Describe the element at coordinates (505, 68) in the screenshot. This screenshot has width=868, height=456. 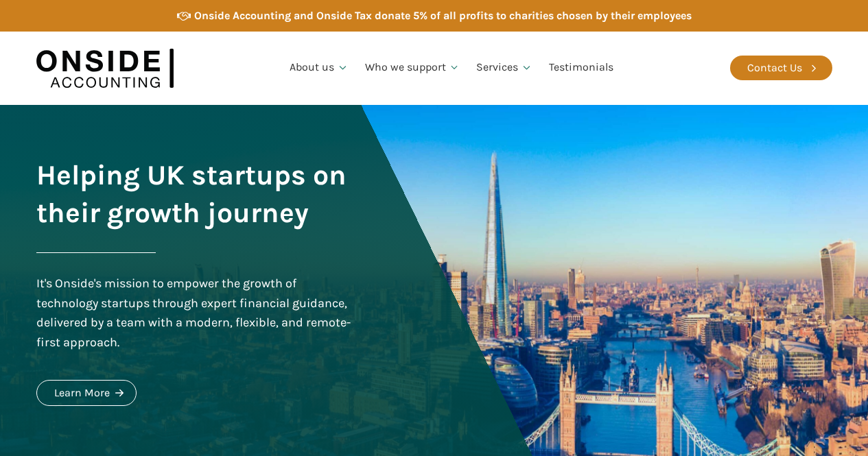
I see `a: Services` at that location.